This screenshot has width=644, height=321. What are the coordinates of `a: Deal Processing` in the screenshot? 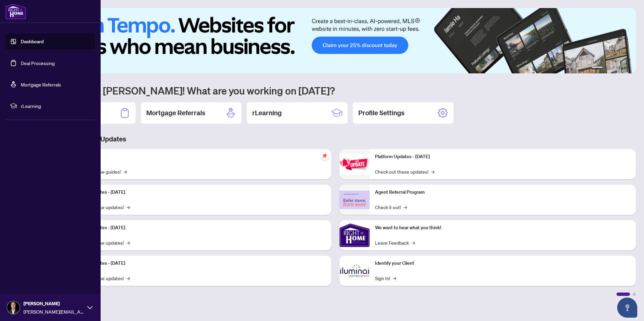 It's located at (38, 63).